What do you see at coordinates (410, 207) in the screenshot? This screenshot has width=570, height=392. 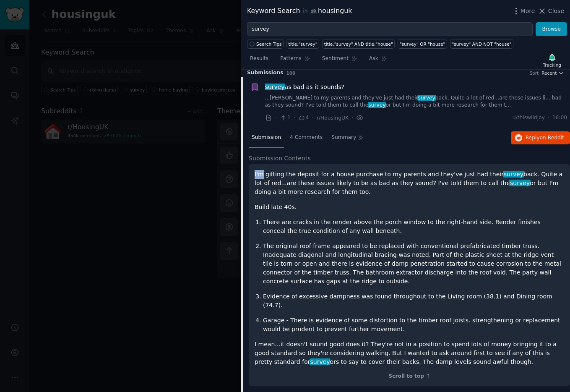 I see `p: Build late 40s.` at bounding box center [410, 207].